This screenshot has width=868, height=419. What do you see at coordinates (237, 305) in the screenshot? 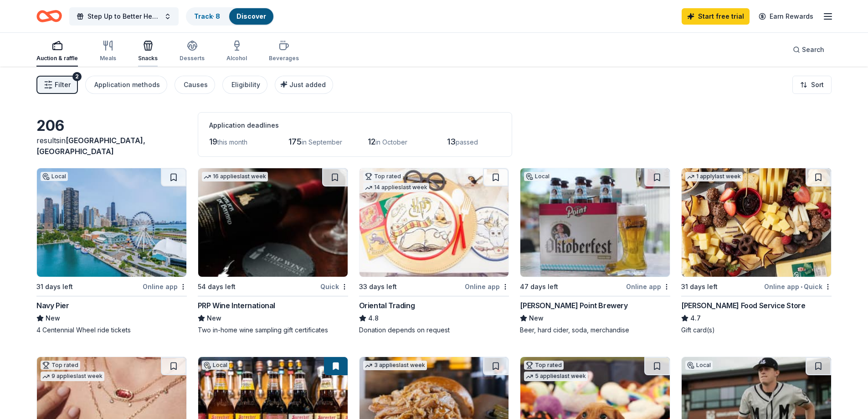
I see `div: PRP Wine International` at bounding box center [237, 305].